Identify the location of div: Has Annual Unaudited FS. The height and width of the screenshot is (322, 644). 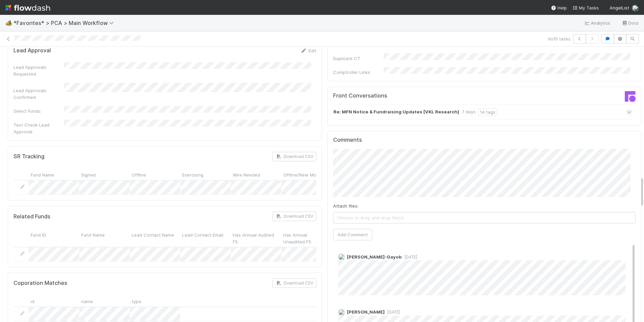
(307, 238).